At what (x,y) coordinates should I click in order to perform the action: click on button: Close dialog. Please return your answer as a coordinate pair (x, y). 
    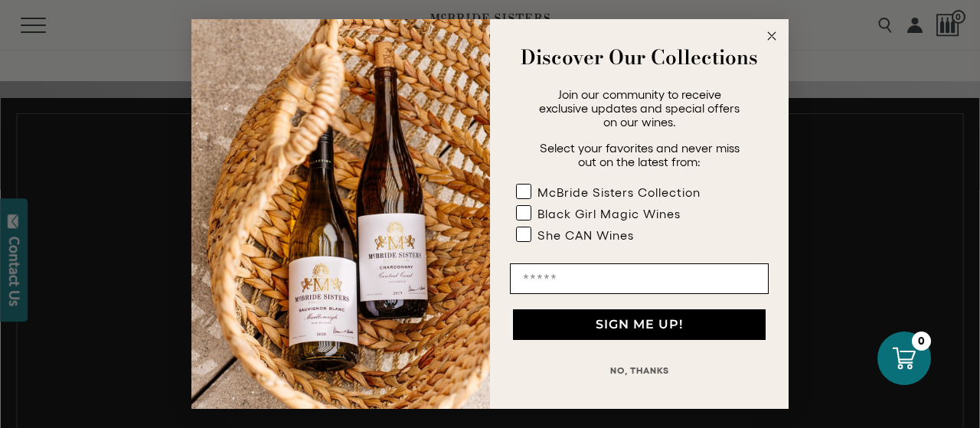
    Looking at the image, I should click on (772, 36).